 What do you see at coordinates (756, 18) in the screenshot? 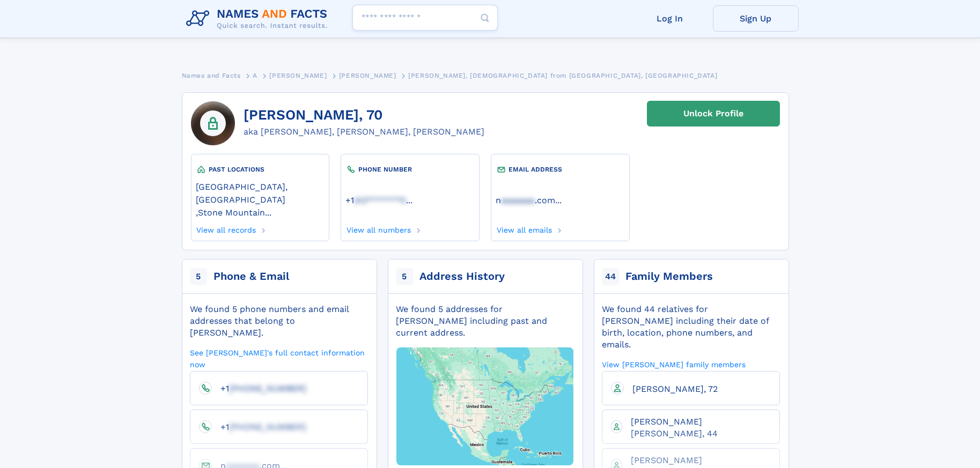
I see `a: Sign Up` at bounding box center [756, 18].